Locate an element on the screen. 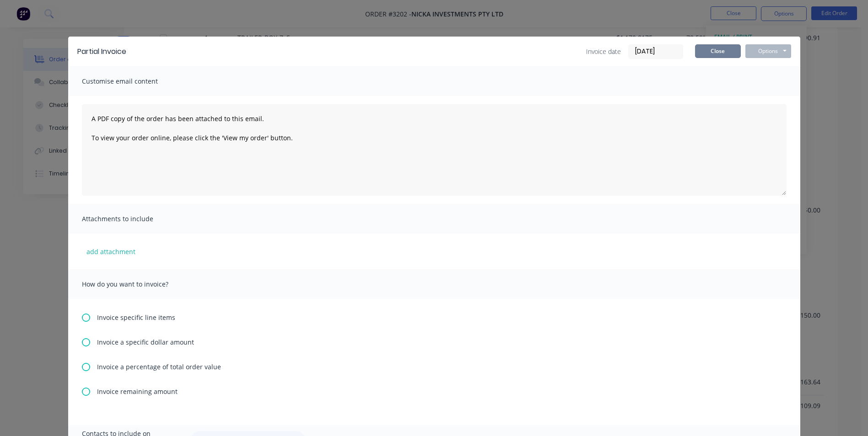 The width and height of the screenshot is (868, 436). span: Customise email content is located at coordinates (133, 81).